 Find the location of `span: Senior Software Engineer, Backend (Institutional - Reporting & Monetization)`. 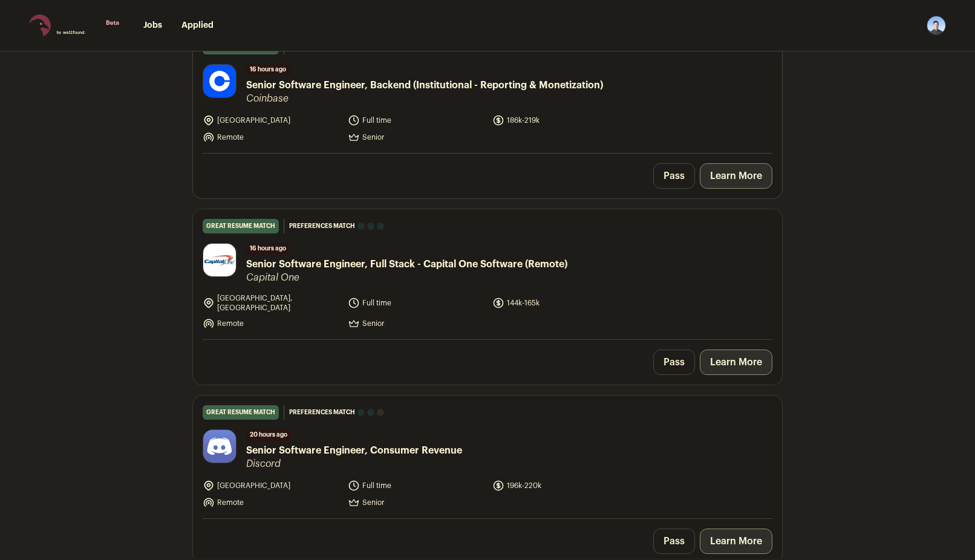

span: Senior Software Engineer, Backend (Institutional - Reporting & Monetization) is located at coordinates (425, 85).